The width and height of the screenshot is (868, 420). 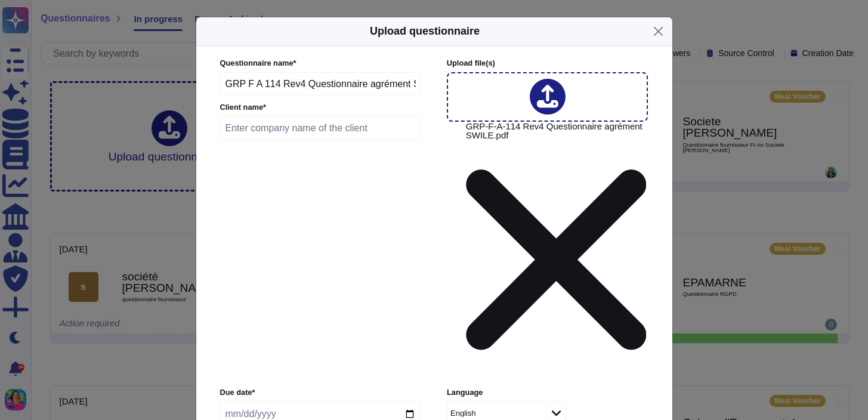 What do you see at coordinates (463, 413) in the screenshot?
I see `div: English` at bounding box center [463, 413].